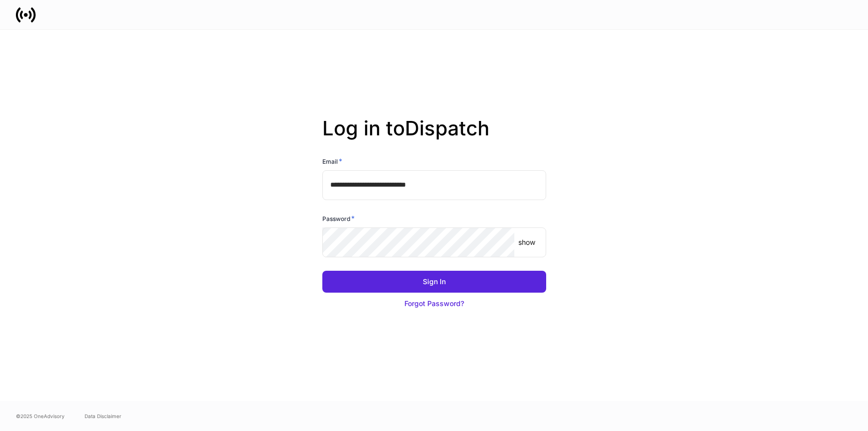 This screenshot has width=868, height=431. I want to click on a: Data Disclaimer, so click(103, 416).